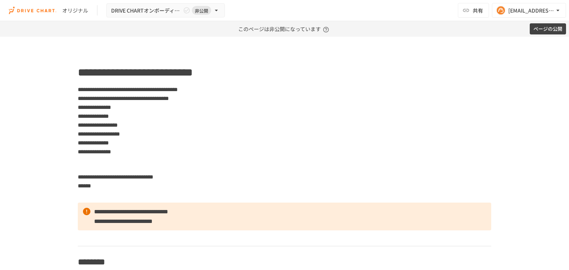 The image size is (569, 270). What do you see at coordinates (478, 10) in the screenshot?
I see `span: 共有` at bounding box center [478, 10].